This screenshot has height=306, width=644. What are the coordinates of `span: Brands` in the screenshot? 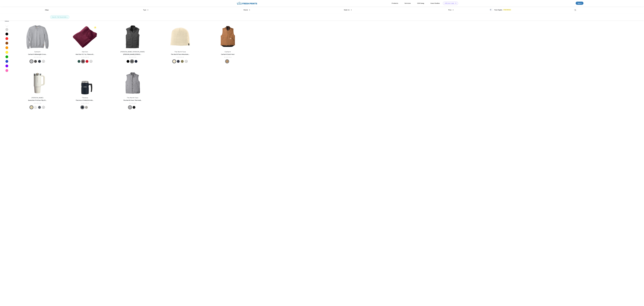 It's located at (246, 10).